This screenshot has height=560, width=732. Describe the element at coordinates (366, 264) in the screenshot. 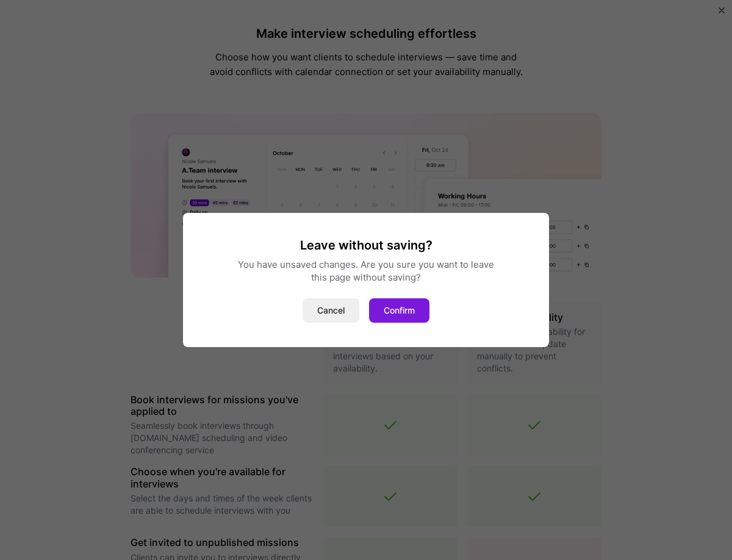

I see `div: You have unsaved changes. Are you sure you want to leave` at that location.